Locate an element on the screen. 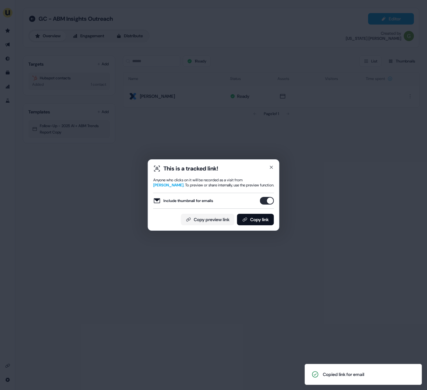  div: Copied link for email is located at coordinates (343, 374).